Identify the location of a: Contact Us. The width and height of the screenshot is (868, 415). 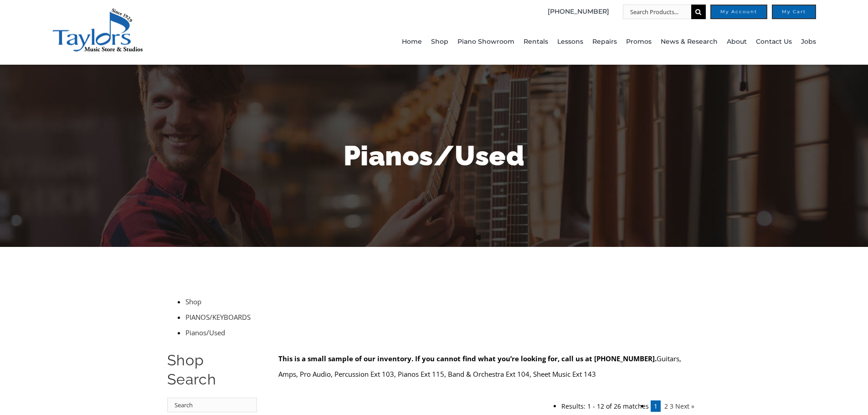
(774, 42).